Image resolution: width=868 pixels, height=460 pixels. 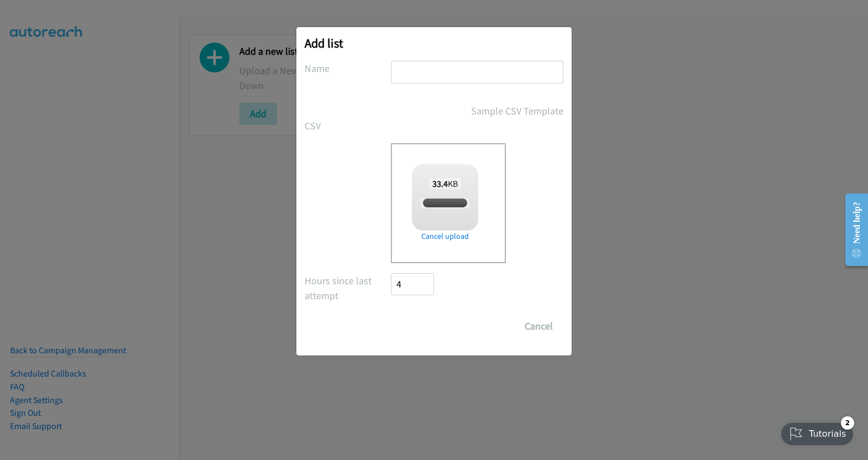 I want to click on div: Need help?, so click(x=20, y=37).